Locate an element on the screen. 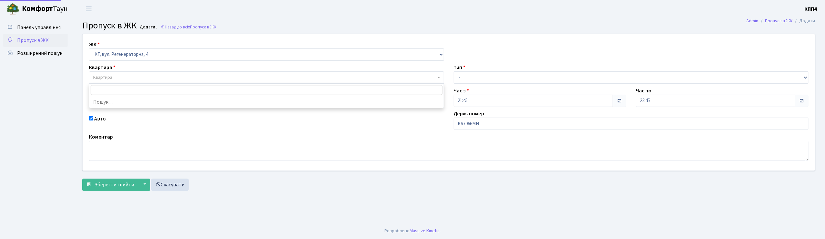 This screenshot has width=825, height=239. a: Розширений пошук is located at coordinates (35, 53).